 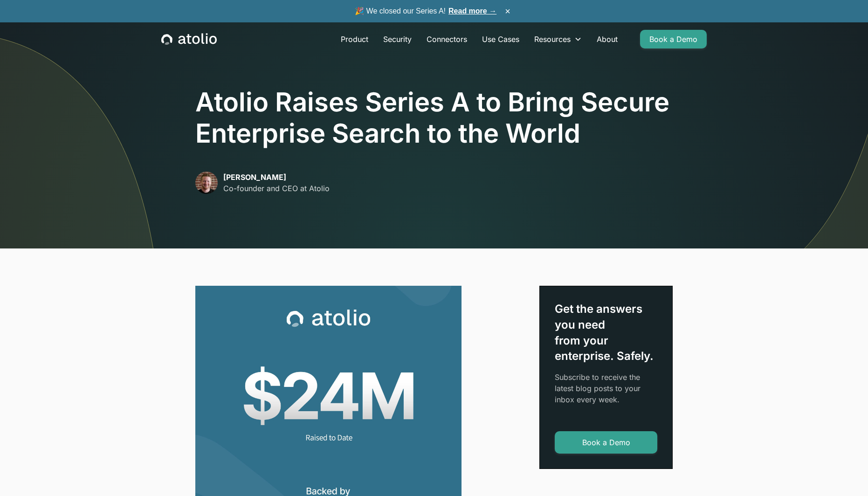 What do you see at coordinates (606, 388) in the screenshot?
I see `p: Subscribe to receive the latest blog posts to your inbox every week.` at bounding box center [606, 388].